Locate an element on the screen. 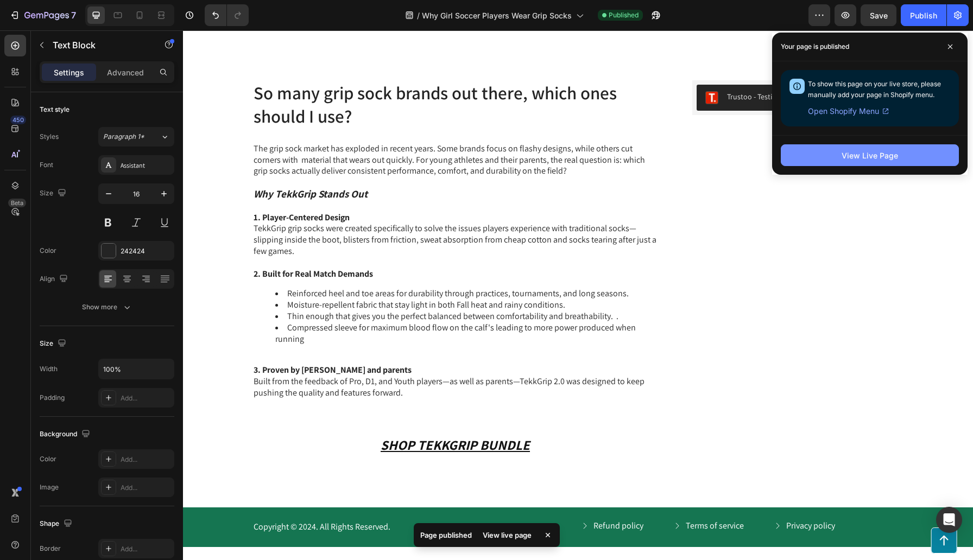  u: SHOP TEKKGRIP BUNDLE is located at coordinates (272, 414).